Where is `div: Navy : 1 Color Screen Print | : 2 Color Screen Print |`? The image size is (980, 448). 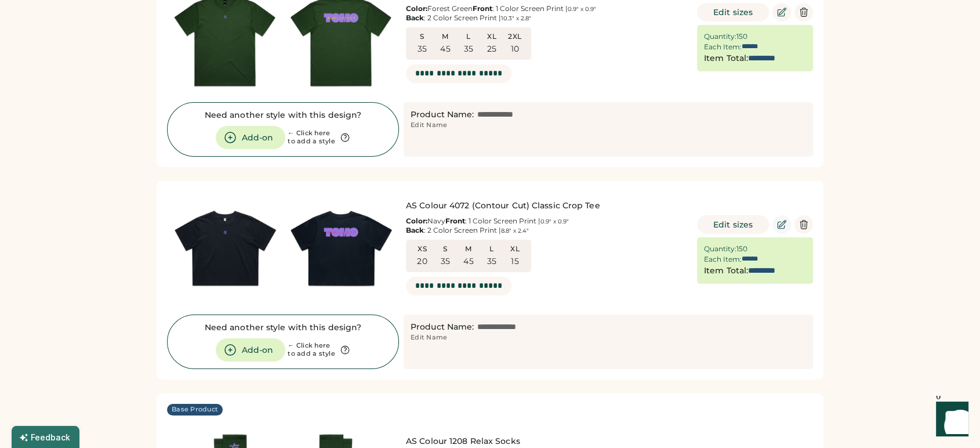
div: Navy : 1 Color Screen Print | : 2 Color Screen Print | is located at coordinates (546, 225).